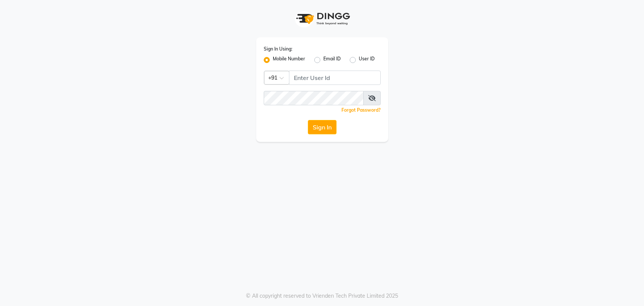 The image size is (644, 306). I want to click on label: Mobile Number, so click(289, 60).